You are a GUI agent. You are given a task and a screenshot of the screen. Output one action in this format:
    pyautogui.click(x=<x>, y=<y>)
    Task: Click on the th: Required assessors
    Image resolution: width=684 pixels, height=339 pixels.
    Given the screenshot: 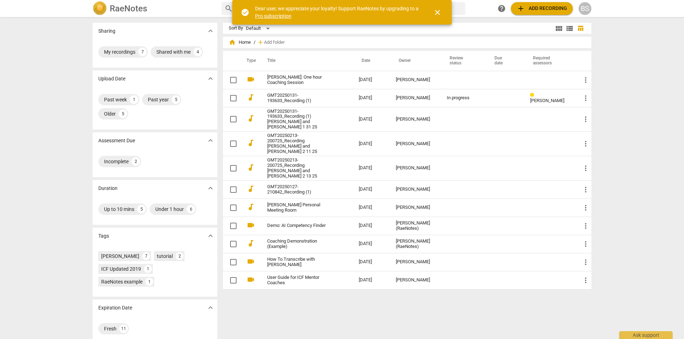 What is the action you would take?
    pyautogui.click(x=550, y=61)
    